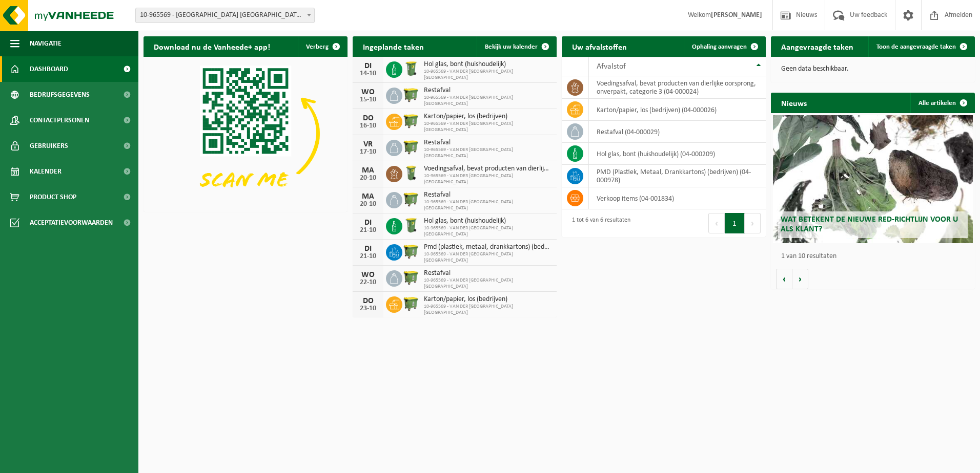 The width and height of the screenshot is (980, 473). What do you see at coordinates (677, 198) in the screenshot?
I see `td: verkoop items (04-001834)` at bounding box center [677, 198].